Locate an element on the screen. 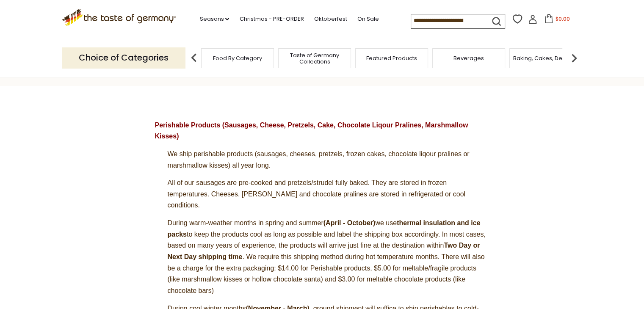 Image resolution: width=644 pixels, height=309 pixels. span: Taste of Germany Collections is located at coordinates (315, 58).